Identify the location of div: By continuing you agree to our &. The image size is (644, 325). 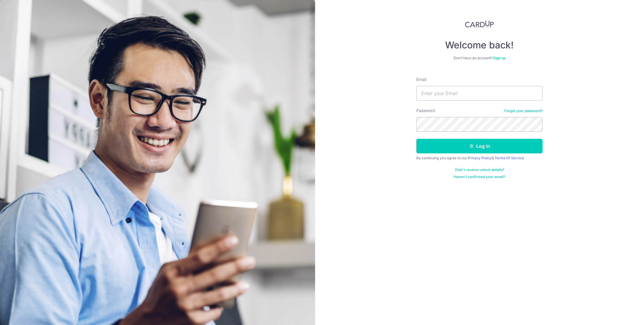
(479, 158).